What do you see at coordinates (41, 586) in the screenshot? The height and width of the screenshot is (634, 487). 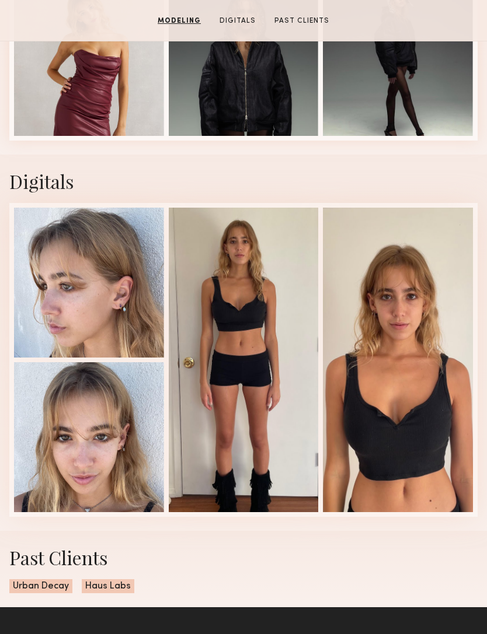 I see `span: Urban Decay` at bounding box center [41, 586].